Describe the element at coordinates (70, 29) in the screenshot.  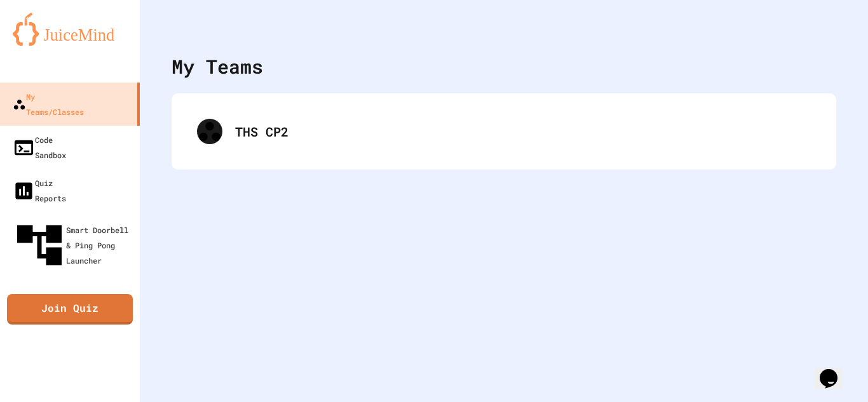
I see `img: logo-orange.svg` at that location.